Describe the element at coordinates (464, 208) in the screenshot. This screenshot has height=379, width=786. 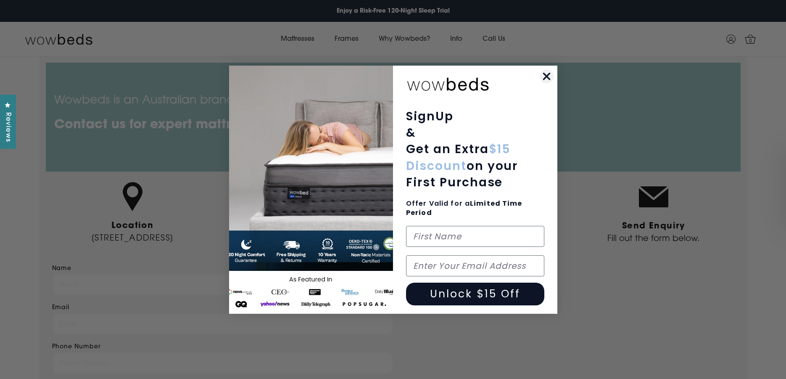
I see `span: Offer Valid for a` at that location.